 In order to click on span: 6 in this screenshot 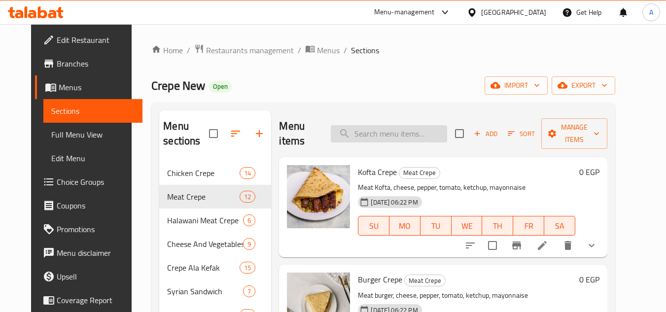, I will do `click(249, 220)`.